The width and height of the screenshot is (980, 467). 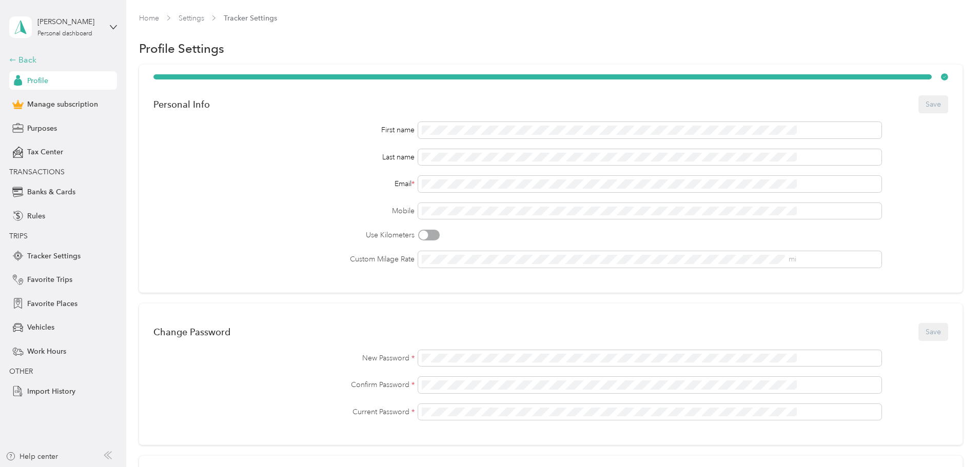 I want to click on h1: Profile Settings, so click(x=182, y=48).